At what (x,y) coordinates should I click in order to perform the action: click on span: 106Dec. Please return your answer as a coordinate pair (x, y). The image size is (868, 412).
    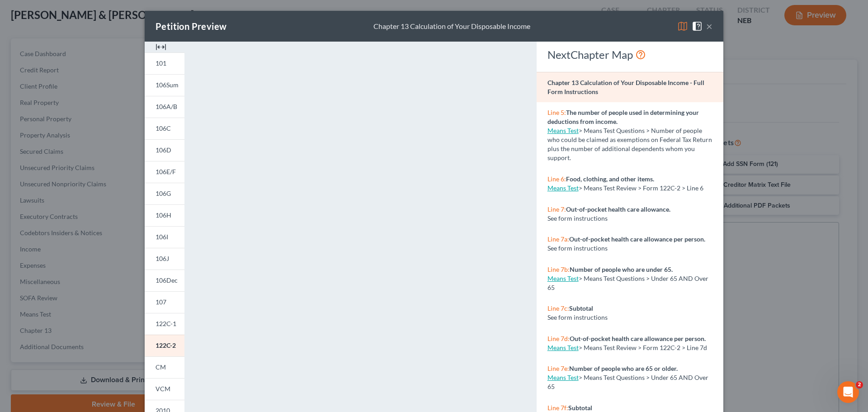
    Looking at the image, I should click on (167, 280).